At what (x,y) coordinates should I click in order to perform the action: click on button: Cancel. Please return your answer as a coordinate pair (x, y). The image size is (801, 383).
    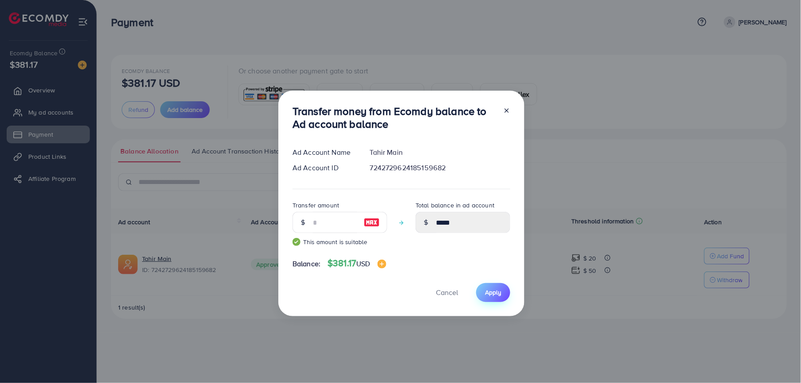
    Looking at the image, I should click on (447, 292).